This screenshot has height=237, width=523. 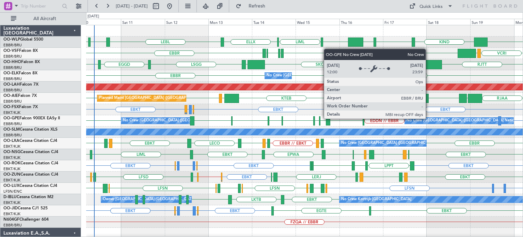 I want to click on a: LFSN/ENC, so click(x=13, y=191).